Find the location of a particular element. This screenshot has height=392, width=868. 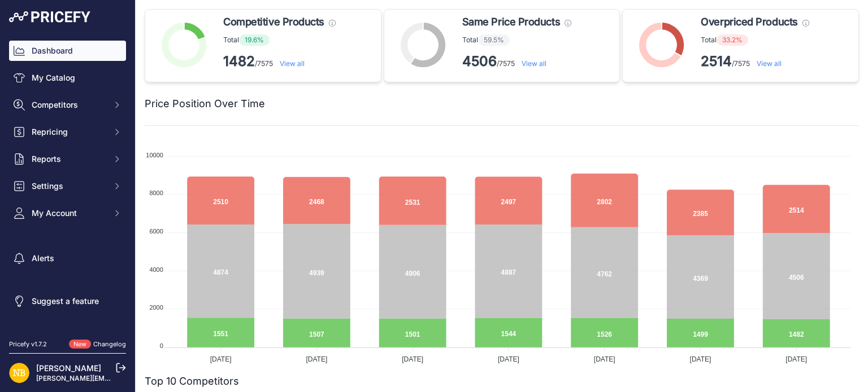

tspan: 2000 is located at coordinates (156, 307).